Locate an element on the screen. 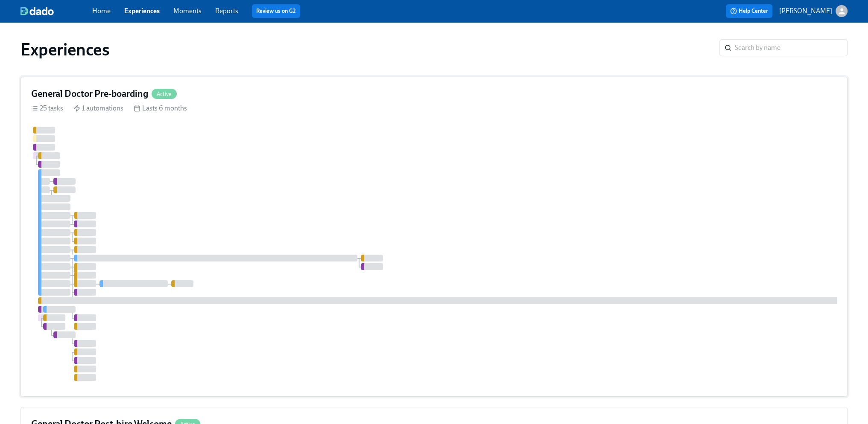 The height and width of the screenshot is (424, 868). a: Reports is located at coordinates (227, 11).